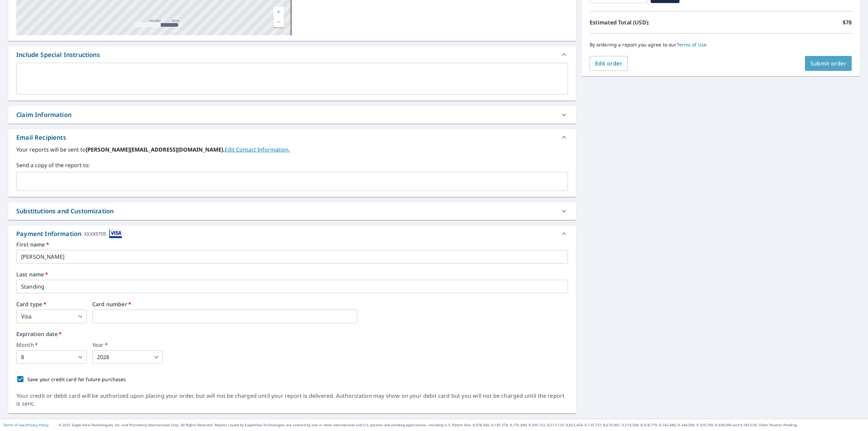 The width and height of the screenshot is (868, 431). I want to click on p: Save your credit card for future purchases, so click(76, 379).